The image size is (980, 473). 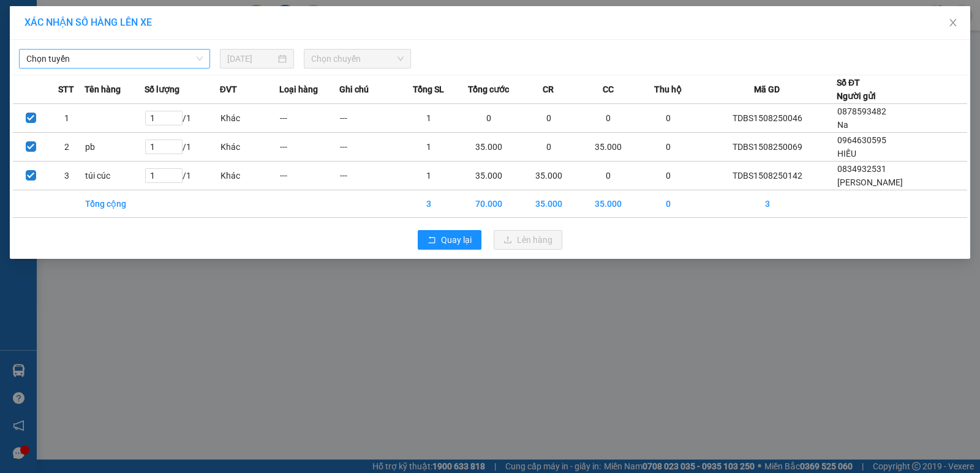 What do you see at coordinates (488, 89) in the screenshot?
I see `span: Tổng cước` at bounding box center [488, 89].